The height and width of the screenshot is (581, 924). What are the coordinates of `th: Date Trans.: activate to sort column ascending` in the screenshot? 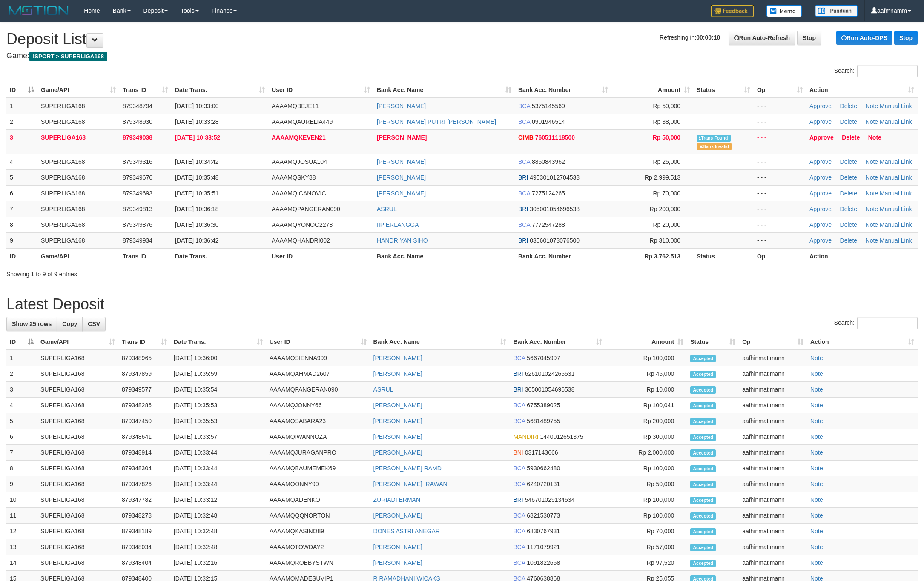 It's located at (220, 90).